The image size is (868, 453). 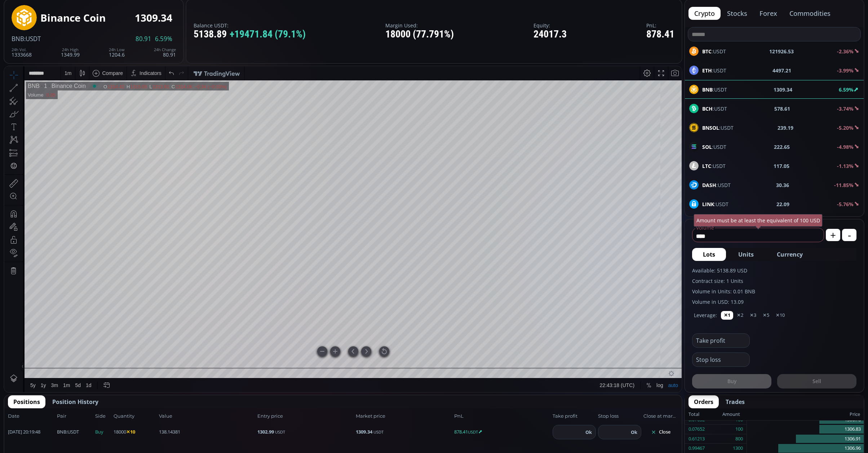 I want to click on span: Position History, so click(x=75, y=402).